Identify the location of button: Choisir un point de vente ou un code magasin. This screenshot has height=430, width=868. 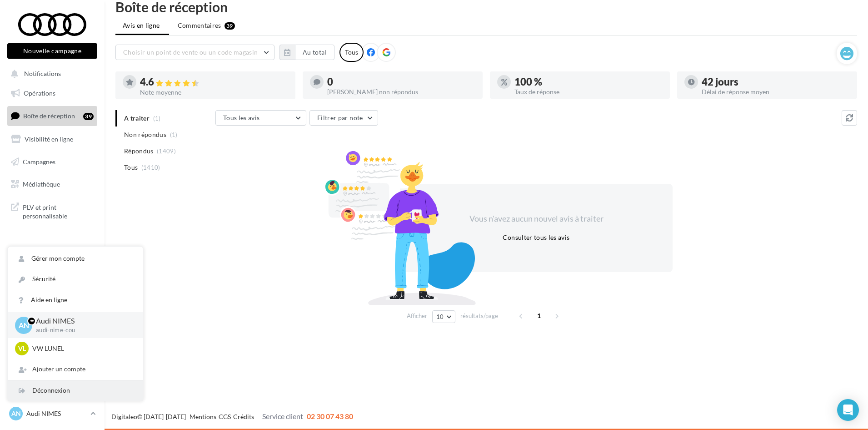
(195, 52).